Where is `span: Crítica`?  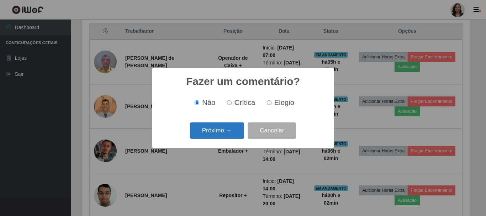
span: Crítica is located at coordinates (245, 103).